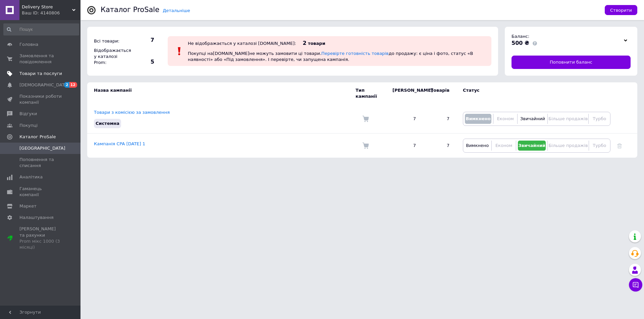 The width and height of the screenshot is (644, 319). Describe the element at coordinates (40, 99) in the screenshot. I see `span: Показники роботи компанії` at that location.